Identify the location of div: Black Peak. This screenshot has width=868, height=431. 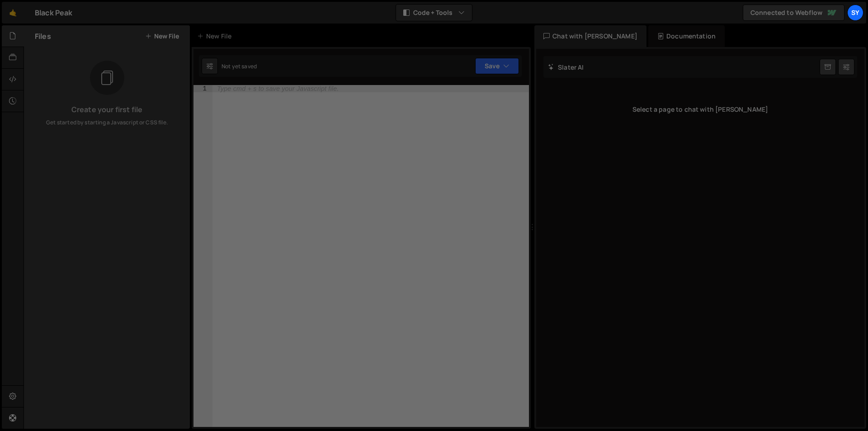
(54, 13).